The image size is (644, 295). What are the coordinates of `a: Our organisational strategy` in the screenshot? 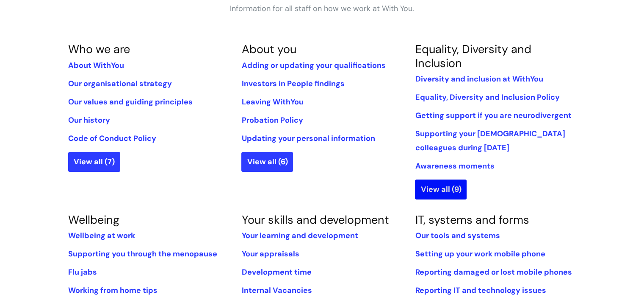 It's located at (120, 83).